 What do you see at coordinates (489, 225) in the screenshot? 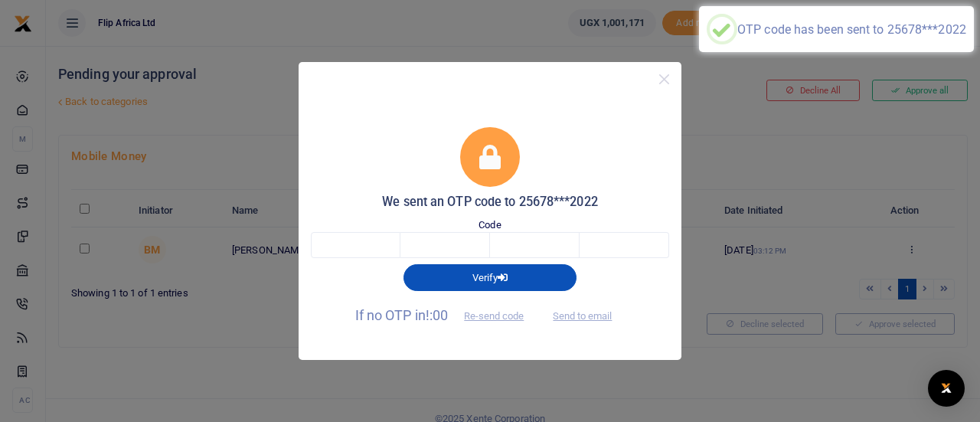
I see `label: Code` at bounding box center [489, 225].